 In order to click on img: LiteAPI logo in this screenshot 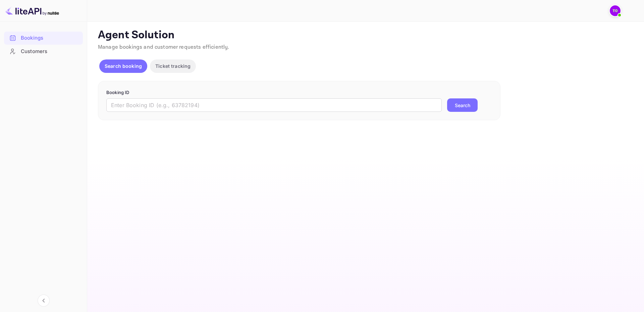, I will do `click(32, 11)`.